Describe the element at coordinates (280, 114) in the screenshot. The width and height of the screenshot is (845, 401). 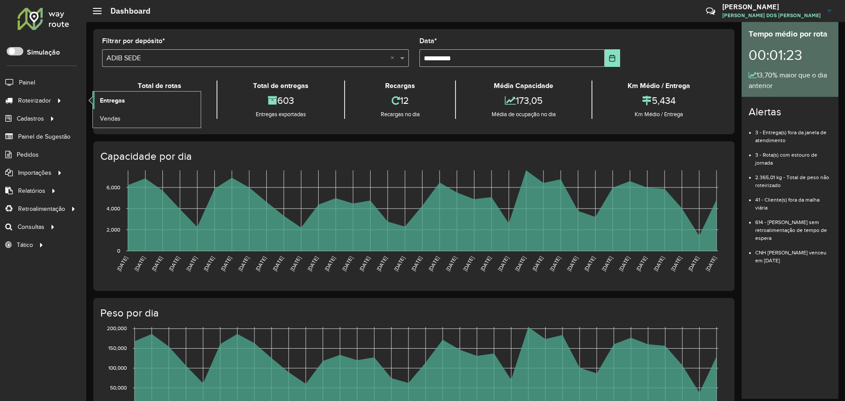
I see `div: Entregas exportadas` at that location.